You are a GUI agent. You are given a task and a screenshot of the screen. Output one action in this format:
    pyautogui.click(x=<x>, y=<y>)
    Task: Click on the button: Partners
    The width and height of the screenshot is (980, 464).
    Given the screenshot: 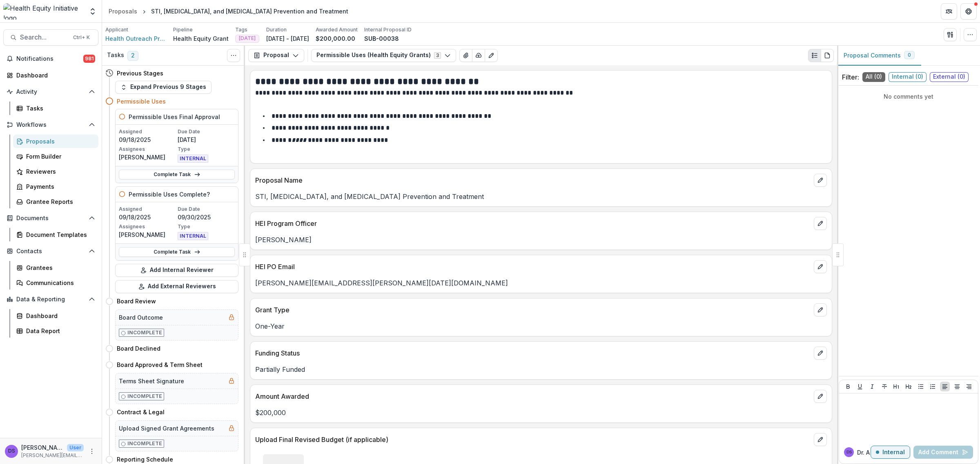 What is the action you would take?
    pyautogui.click(x=949, y=11)
    